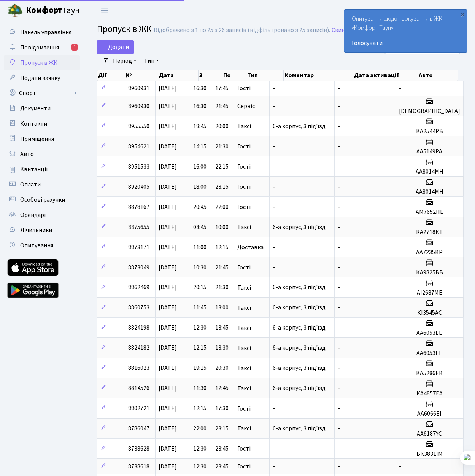 Image resolution: width=475 pixels, height=476 pixels. I want to click on h5: АМ7652НЕ, so click(430, 212).